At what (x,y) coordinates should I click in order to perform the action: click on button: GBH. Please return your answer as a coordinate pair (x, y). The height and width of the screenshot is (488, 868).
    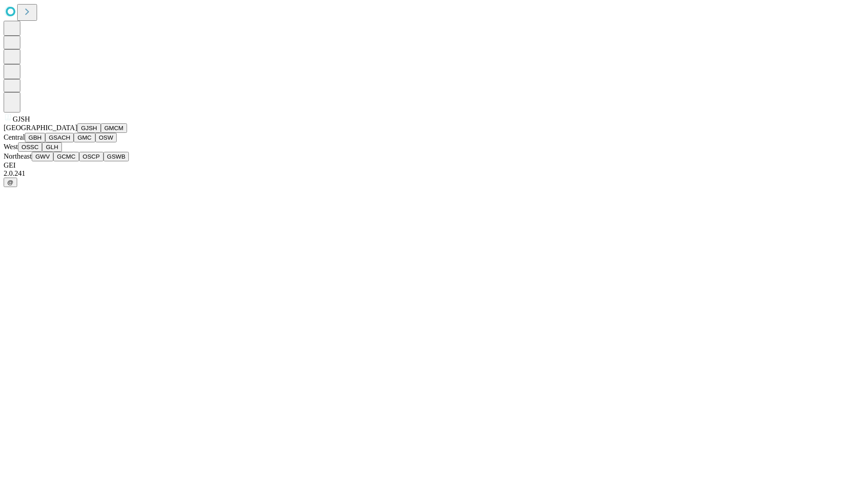
    Looking at the image, I should click on (35, 137).